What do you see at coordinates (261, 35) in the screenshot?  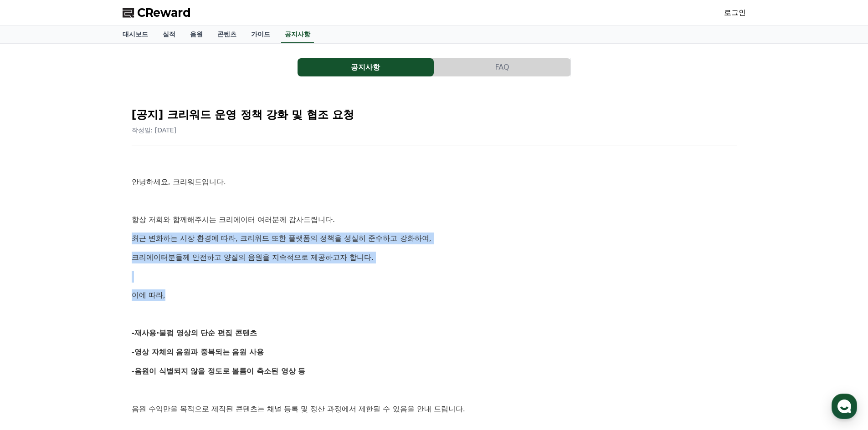 I see `a: 가이드` at bounding box center [261, 35].